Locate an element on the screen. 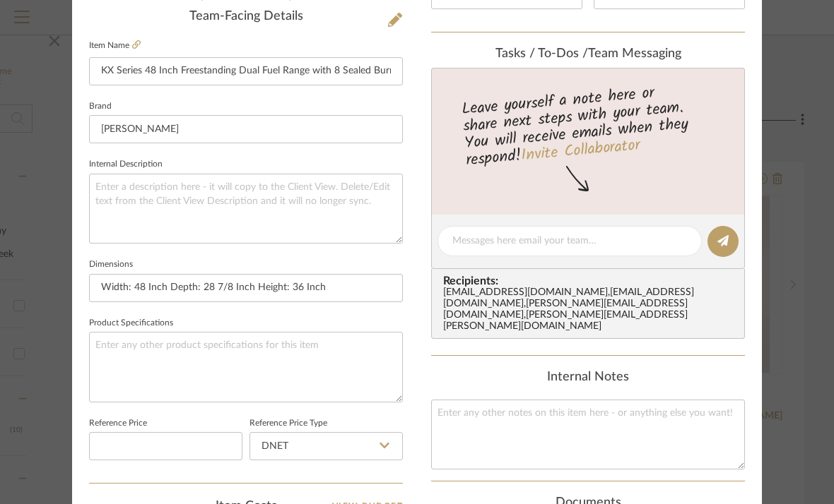 The width and height of the screenshot is (834, 504). label: Product Specifications is located at coordinates (131, 324).